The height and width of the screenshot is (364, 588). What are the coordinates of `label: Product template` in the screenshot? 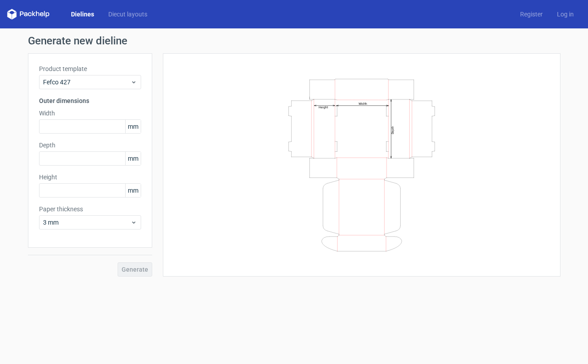 It's located at (90, 68).